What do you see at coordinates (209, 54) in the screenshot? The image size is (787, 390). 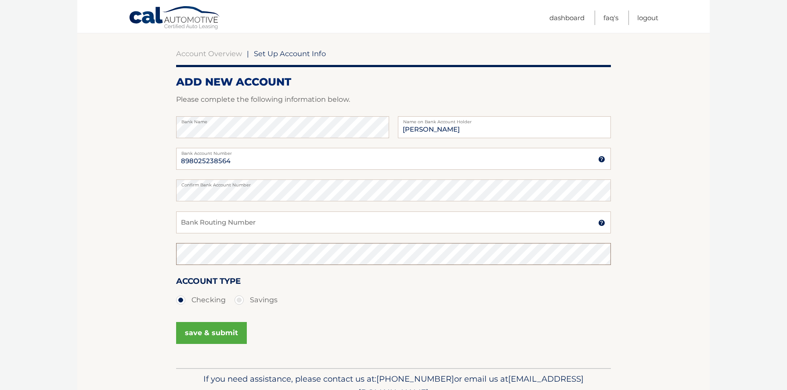 I see `a: Account Overview` at bounding box center [209, 54].